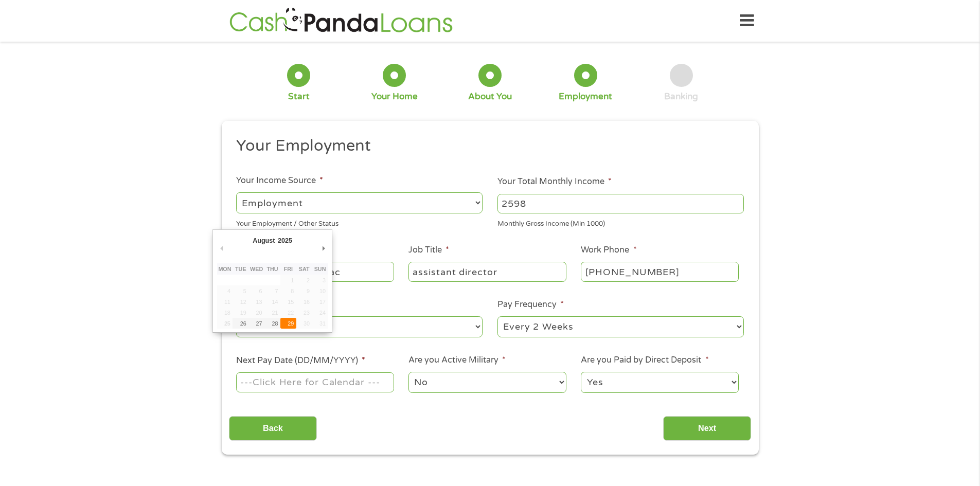  Describe the element at coordinates (341, 21) in the screenshot. I see `img: GetLoanNow Logo` at that location.